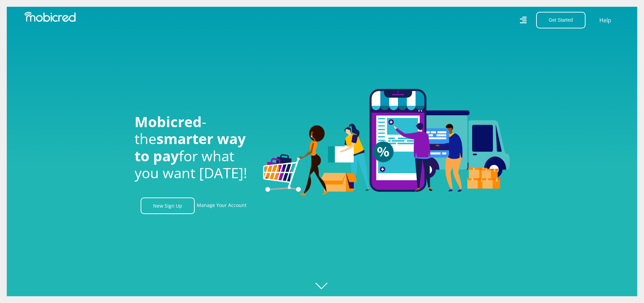 The width and height of the screenshot is (644, 303). I want to click on span: smarter way to pay, so click(190, 147).